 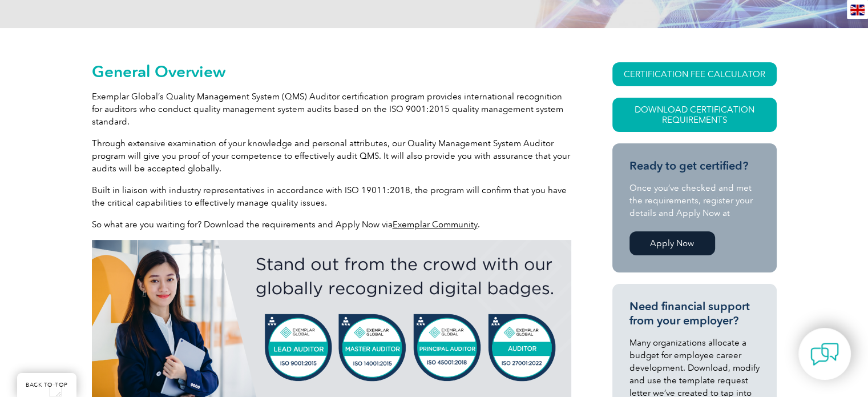 What do you see at coordinates (695, 314) in the screenshot?
I see `h3: Need financial support from your employer?` at bounding box center [695, 314].